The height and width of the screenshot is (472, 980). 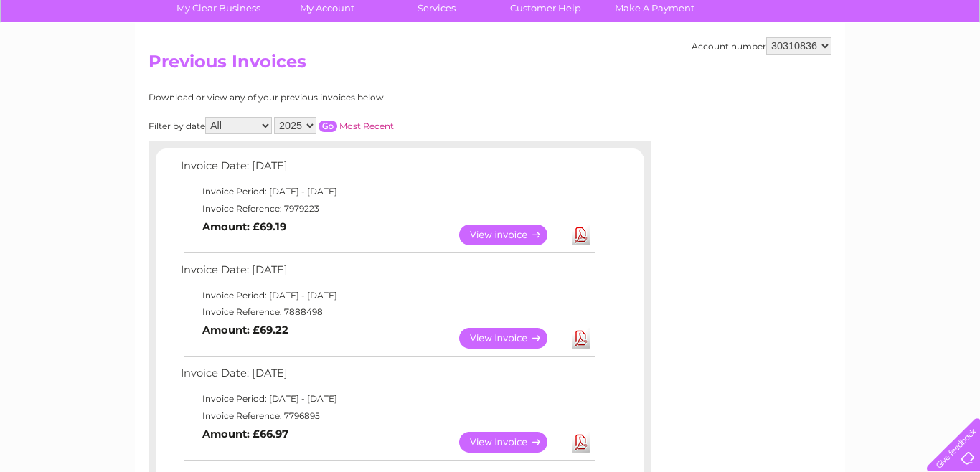 What do you see at coordinates (865, 66) in the screenshot?
I see `a: Blog` at bounding box center [865, 66].